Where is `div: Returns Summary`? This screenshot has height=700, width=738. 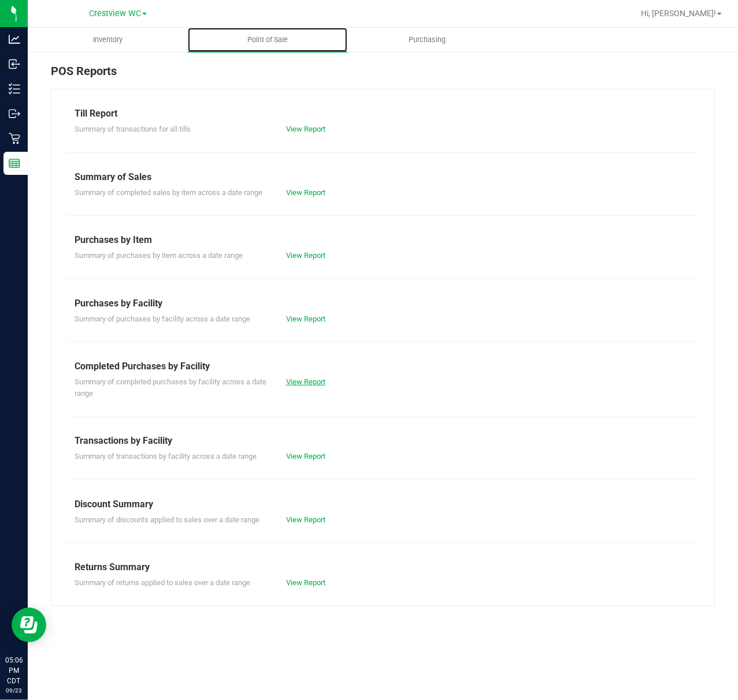 div: Returns Summary is located at coordinates (382, 568).